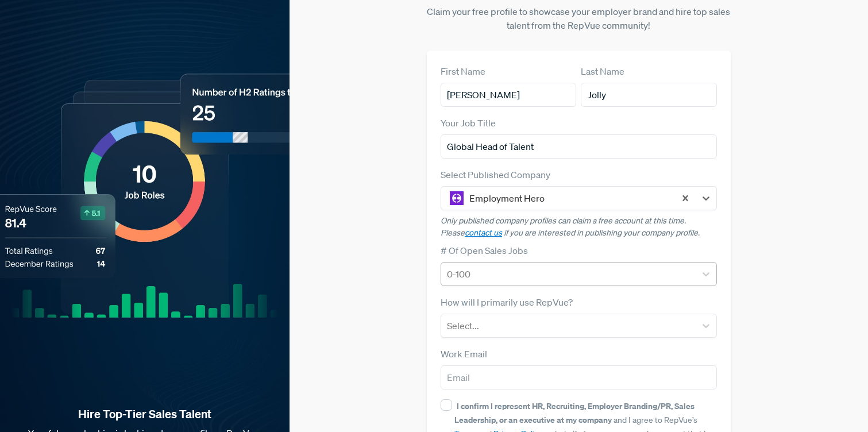  I want to click on input: Title, so click(579, 146).